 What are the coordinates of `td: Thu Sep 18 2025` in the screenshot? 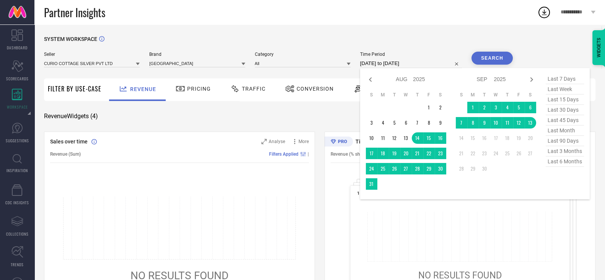 It's located at (508, 138).